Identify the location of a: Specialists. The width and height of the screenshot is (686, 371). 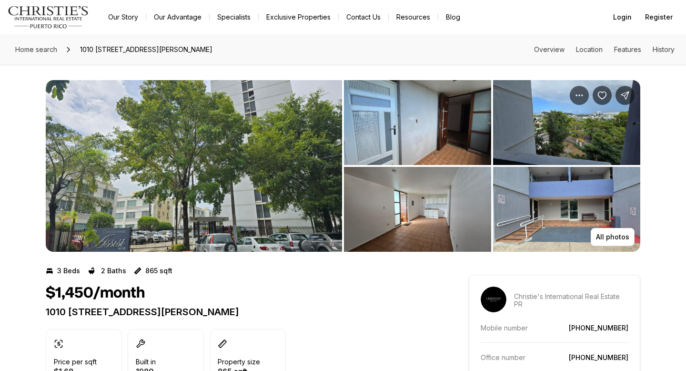
(234, 17).